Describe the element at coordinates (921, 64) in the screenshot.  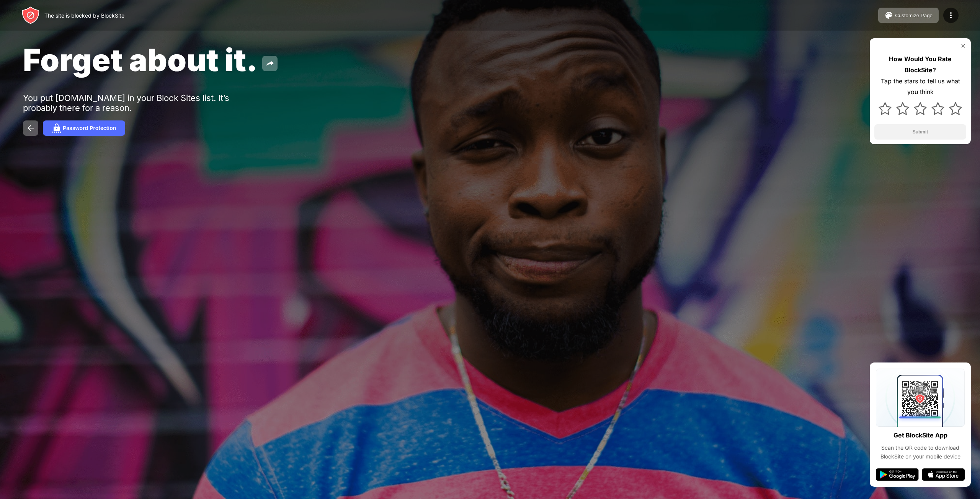
I see `div: How Would You Rate BlockSite?` at that location.